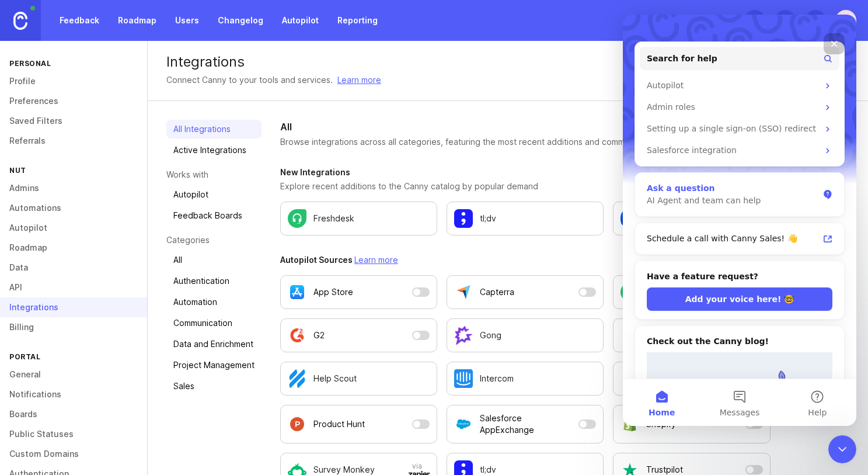 The height and width of the screenshot is (475, 868). Describe the element at coordinates (117, 284) in the screenshot. I see `button: Add your voice here! 🤓` at that location.